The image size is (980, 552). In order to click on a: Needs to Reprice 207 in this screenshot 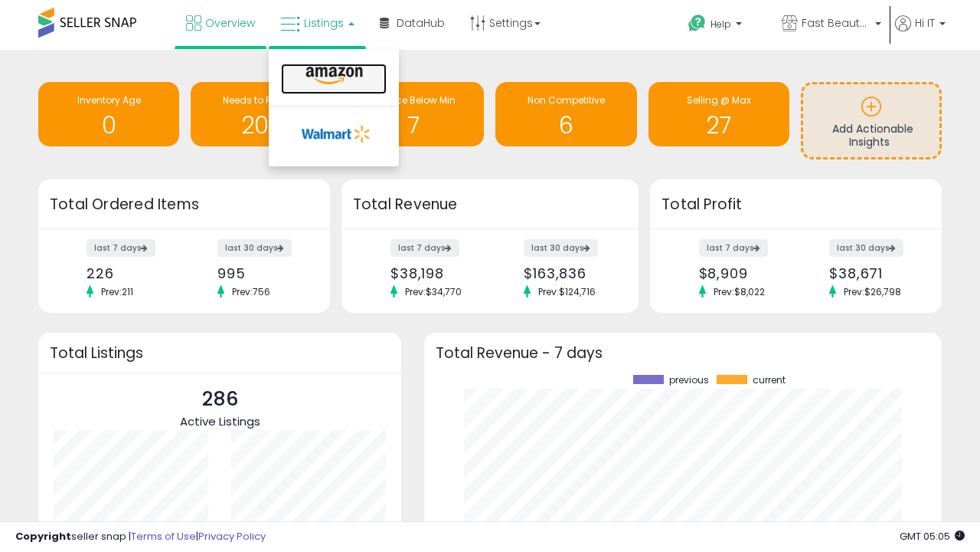, I will do `click(262, 114)`.